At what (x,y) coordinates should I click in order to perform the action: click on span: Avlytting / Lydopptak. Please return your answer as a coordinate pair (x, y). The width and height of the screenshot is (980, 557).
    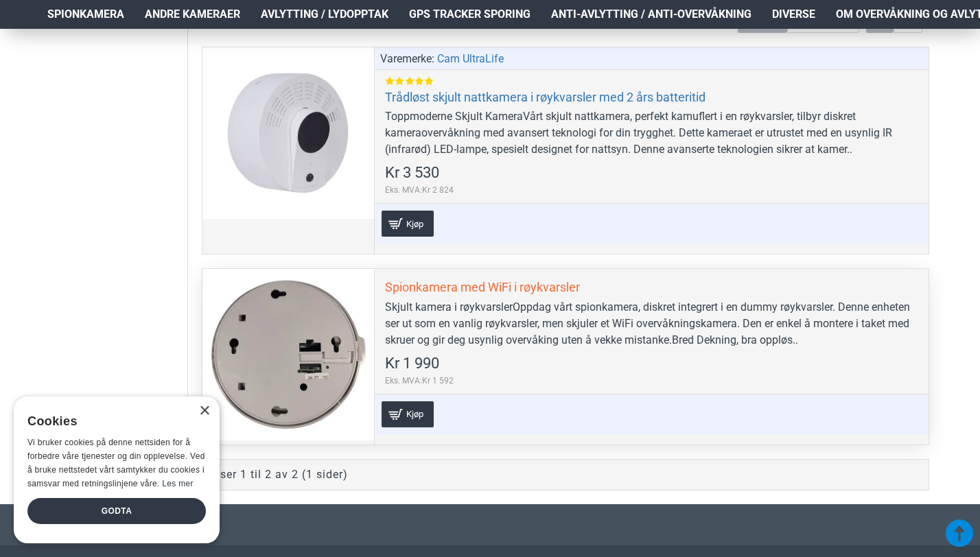
    Looking at the image, I should click on (325, 14).